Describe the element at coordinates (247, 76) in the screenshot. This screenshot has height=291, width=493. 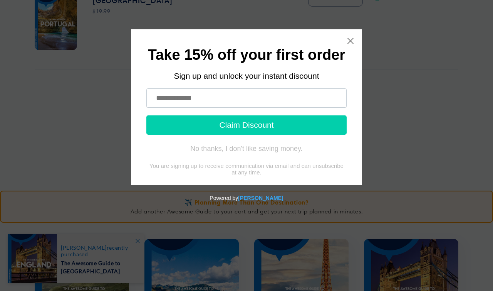
I see `div: Sign up and unlock your instant discount` at that location.